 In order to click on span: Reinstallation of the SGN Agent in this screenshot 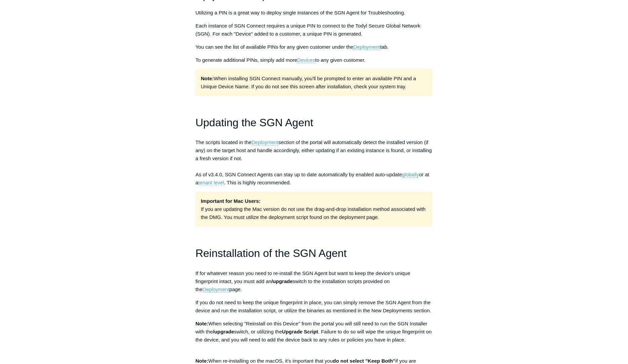, I will do `click(271, 253)`.